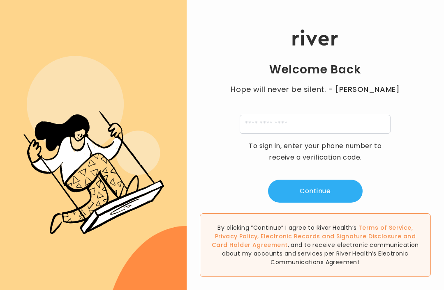 The width and height of the screenshot is (444, 290). What do you see at coordinates (315, 152) in the screenshot?
I see `p: To sign in, enter your phone number to receive a verification code.` at bounding box center [315, 152].